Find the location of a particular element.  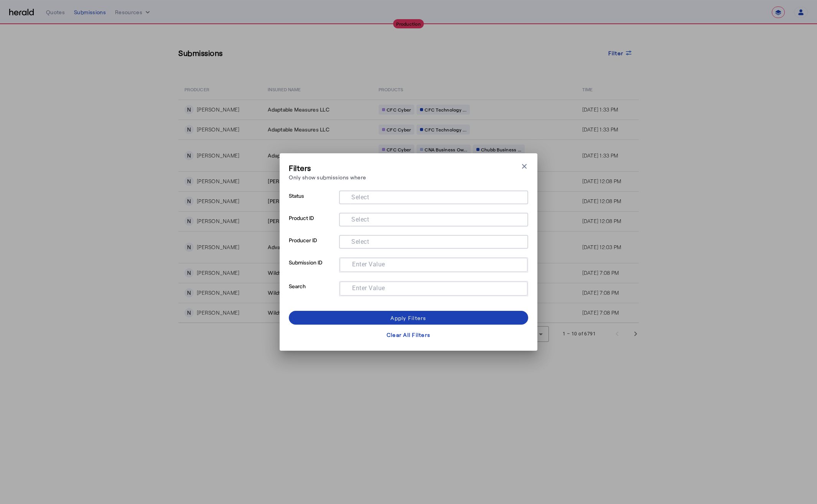

div: Apply Filters is located at coordinates (408, 318).